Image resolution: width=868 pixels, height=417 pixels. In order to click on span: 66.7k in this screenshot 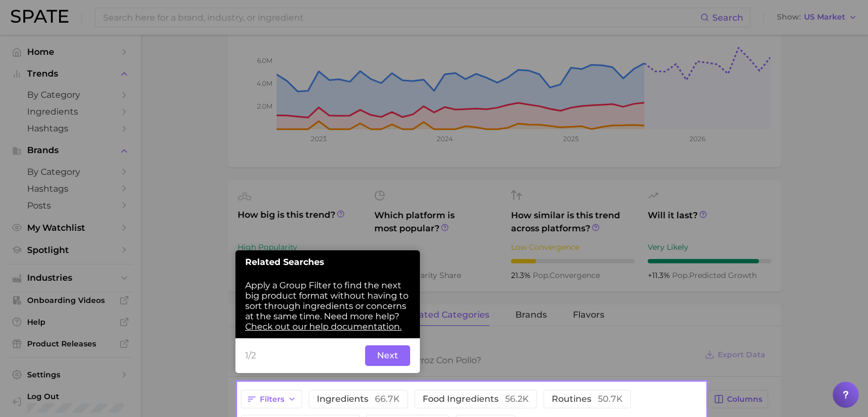, I will do `click(387, 399)`.